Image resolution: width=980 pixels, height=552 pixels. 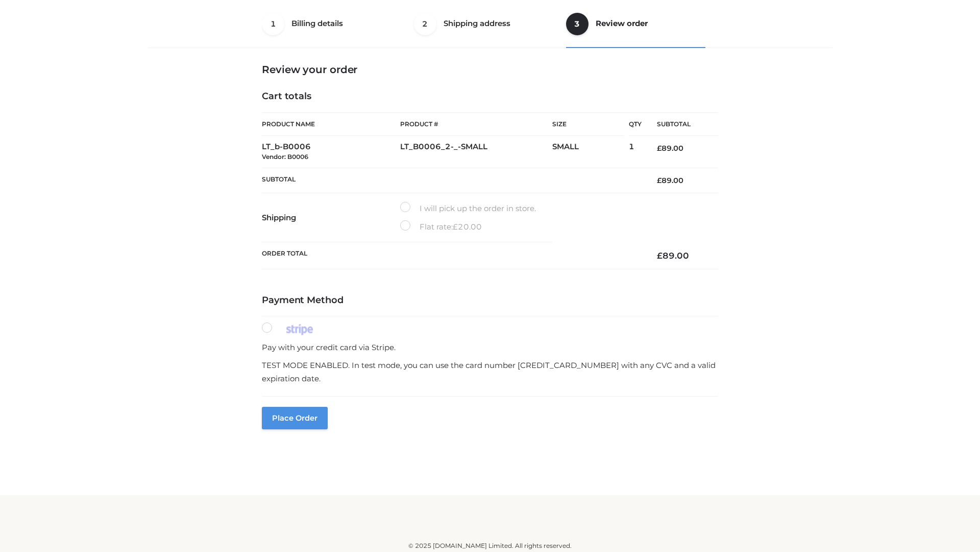 I want to click on h3: Review your order, so click(x=490, y=70).